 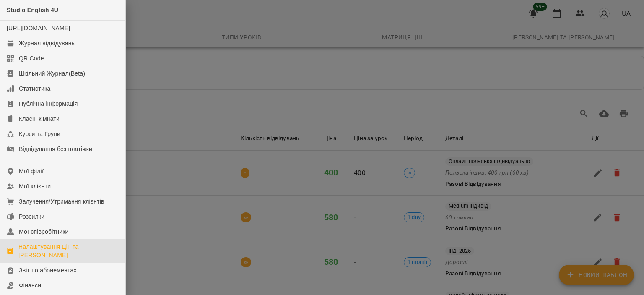 What do you see at coordinates (31, 171) in the screenshot?
I see `div: Мої філії` at bounding box center [31, 171].